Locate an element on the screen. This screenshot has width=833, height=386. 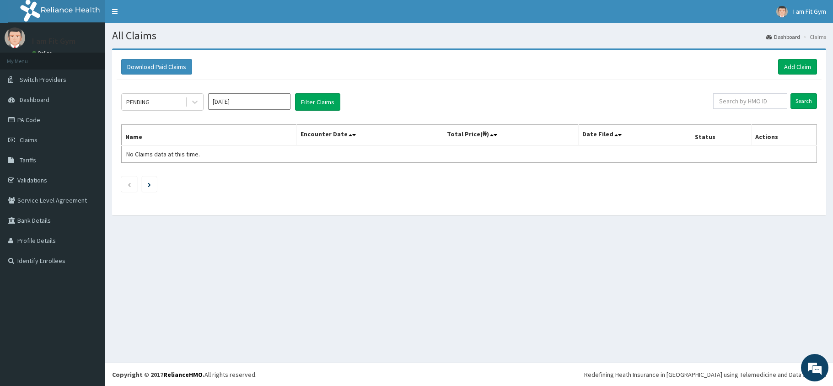
a: RelianceHMO is located at coordinates (183, 375).